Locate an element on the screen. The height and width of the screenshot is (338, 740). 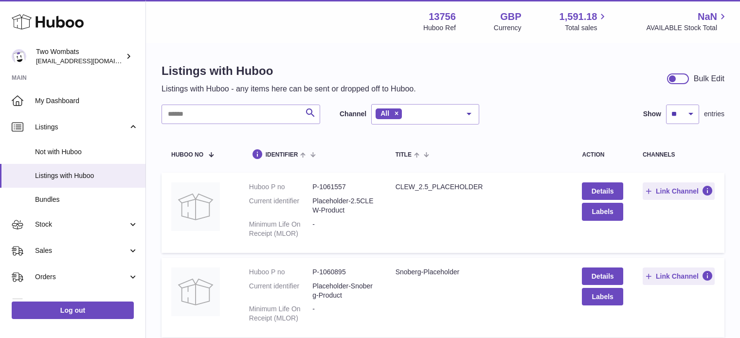
a: NaN AVAILABLE Stock Total is located at coordinates (687, 21).